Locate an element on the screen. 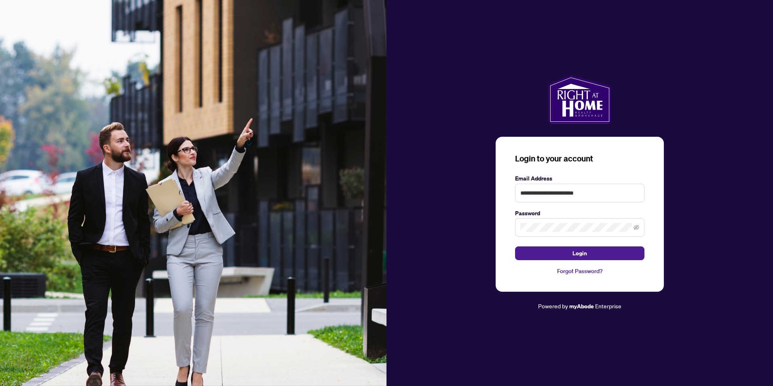 Image resolution: width=773 pixels, height=386 pixels. button: Login is located at coordinates (580, 253).